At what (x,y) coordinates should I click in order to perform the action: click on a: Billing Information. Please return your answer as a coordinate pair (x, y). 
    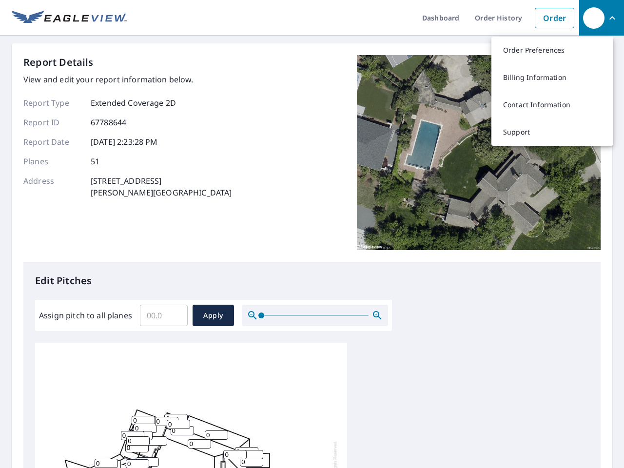
    Looking at the image, I should click on (552, 78).